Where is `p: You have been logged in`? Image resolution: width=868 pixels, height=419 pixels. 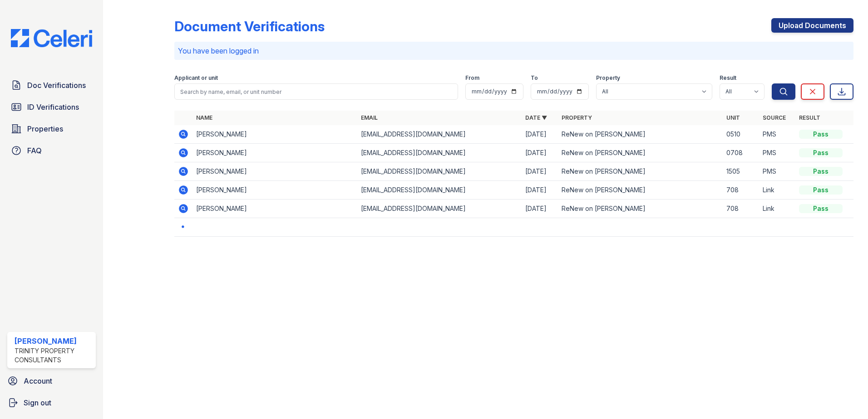
p: You have been logged in is located at coordinates (514, 51).